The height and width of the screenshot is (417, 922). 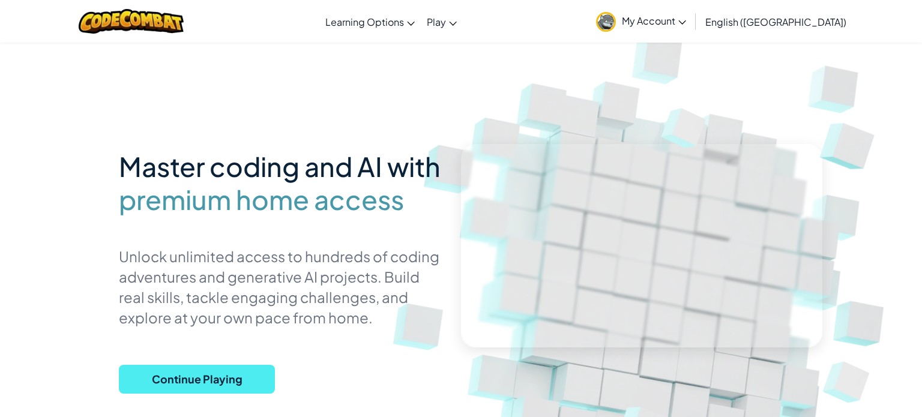 What do you see at coordinates (197, 379) in the screenshot?
I see `button: Continue Playing` at bounding box center [197, 379].